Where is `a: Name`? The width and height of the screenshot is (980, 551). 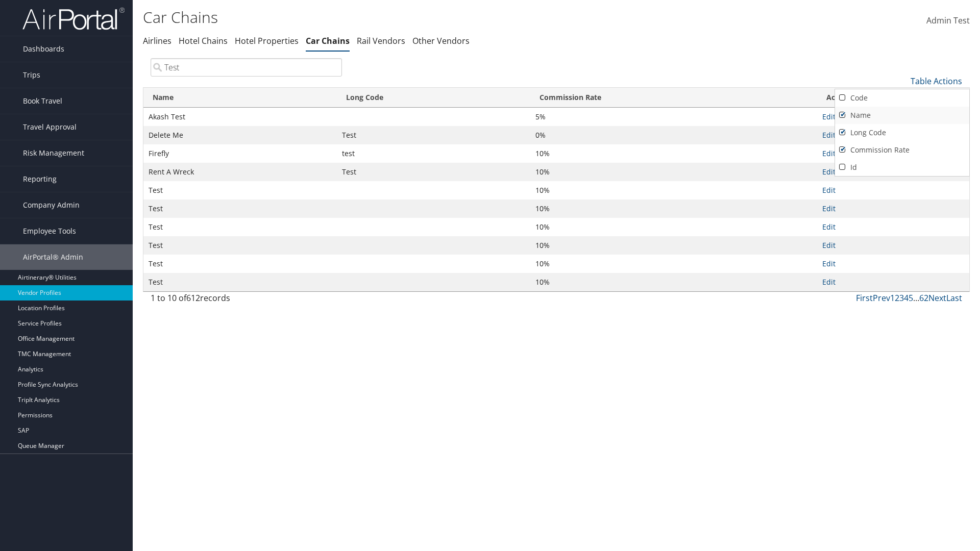 a: Name is located at coordinates (902, 116).